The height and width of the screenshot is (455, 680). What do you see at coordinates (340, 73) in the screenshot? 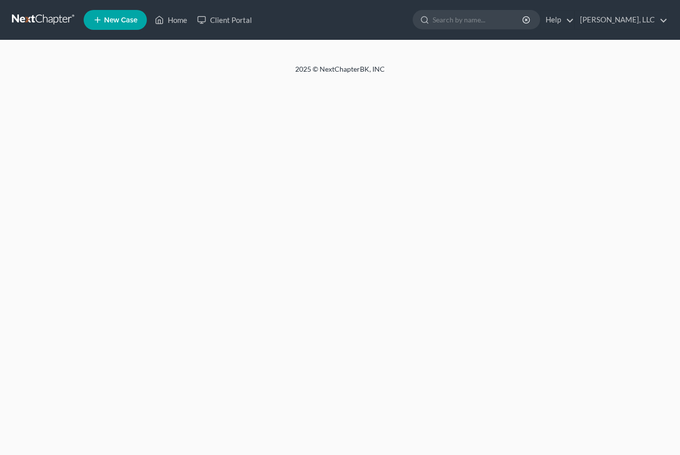
I see `div: 2025 © NextChapterBK, INC` at bounding box center [340, 73].